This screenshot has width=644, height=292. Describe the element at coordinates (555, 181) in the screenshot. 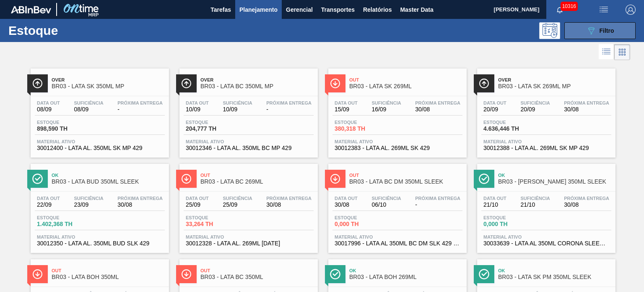

I see `span: BR03 - LATA CORONA 350ML SLEEK` at that location.